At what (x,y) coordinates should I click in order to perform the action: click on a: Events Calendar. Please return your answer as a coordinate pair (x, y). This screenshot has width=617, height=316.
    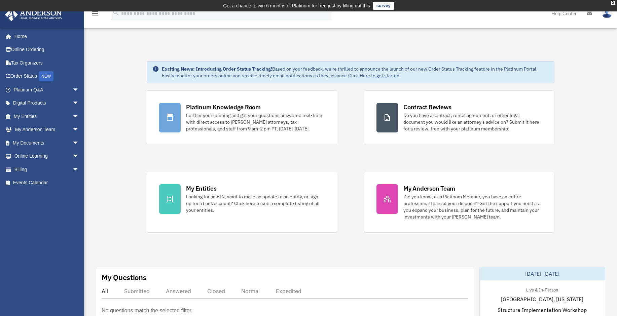
    Looking at the image, I should click on (47, 183).